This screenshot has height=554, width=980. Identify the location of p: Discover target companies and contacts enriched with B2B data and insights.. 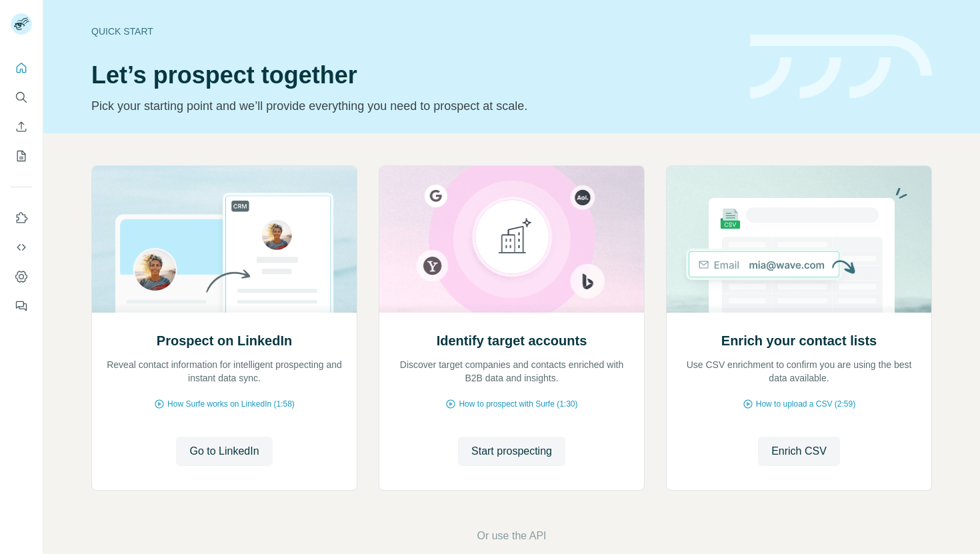
(511, 372).